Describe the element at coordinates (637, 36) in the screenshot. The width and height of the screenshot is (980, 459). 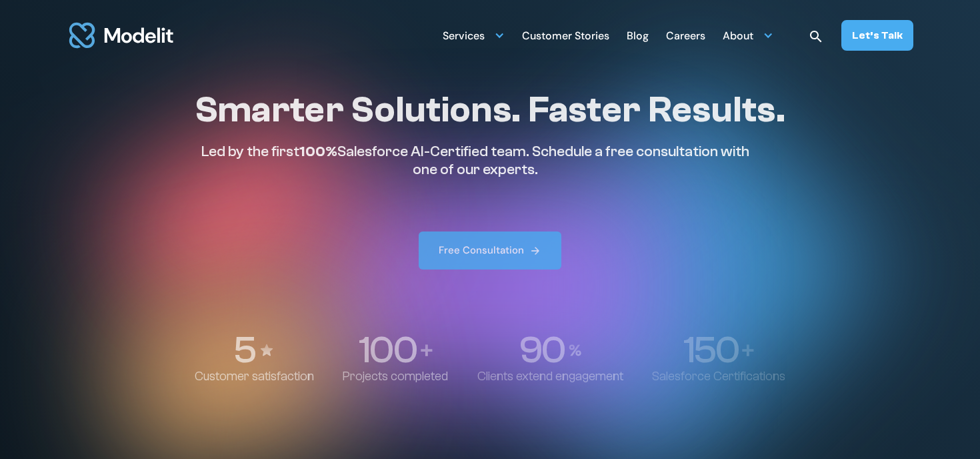
I see `div: Blog` at that location.